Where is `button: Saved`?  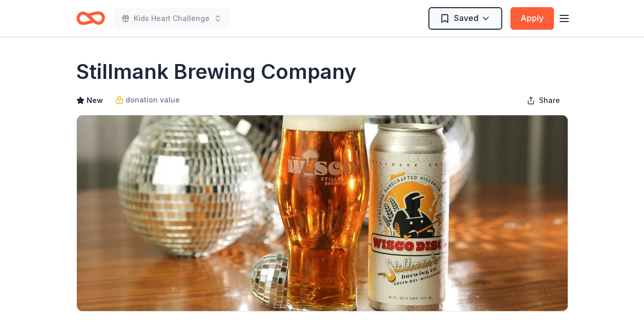 button: Saved is located at coordinates (465, 18).